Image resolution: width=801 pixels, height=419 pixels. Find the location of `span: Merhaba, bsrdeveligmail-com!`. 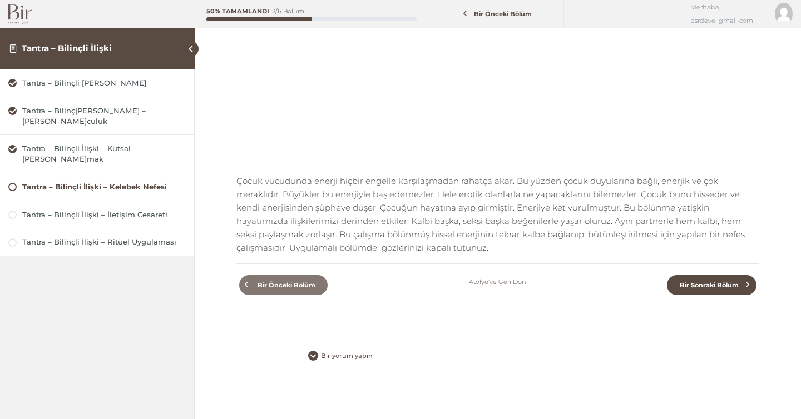

span: Merhaba, bsrdeveligmail-com! is located at coordinates (728, 14).